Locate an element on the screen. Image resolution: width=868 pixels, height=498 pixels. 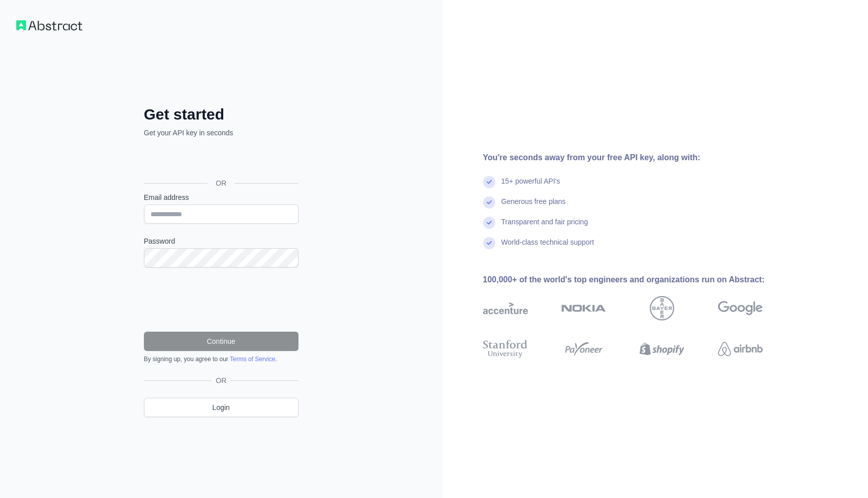
img: shopify is located at coordinates (662, 349).